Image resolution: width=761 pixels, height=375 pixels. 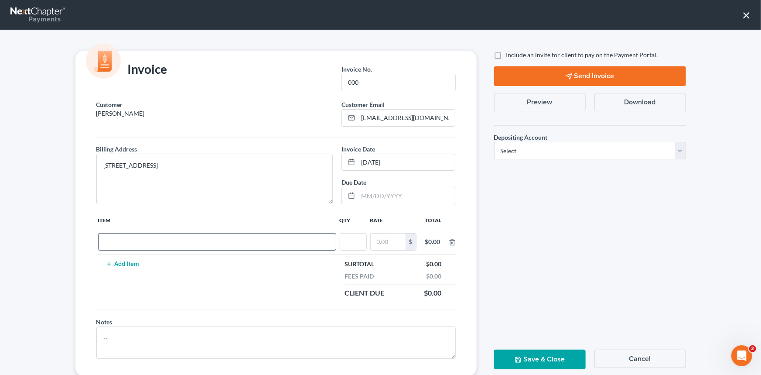 I want to click on label: Customer, so click(x=110, y=104).